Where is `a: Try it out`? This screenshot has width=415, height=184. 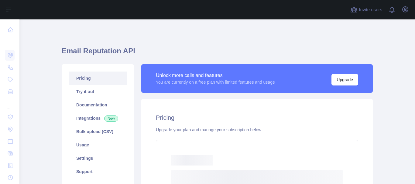 a: Try it out is located at coordinates (98, 92).